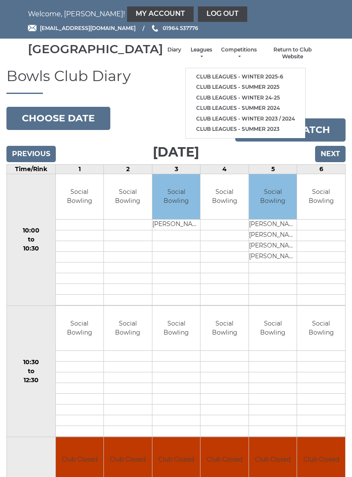 Image resolution: width=352 pixels, height=477 pixels. I want to click on a: Competitions, so click(239, 53).